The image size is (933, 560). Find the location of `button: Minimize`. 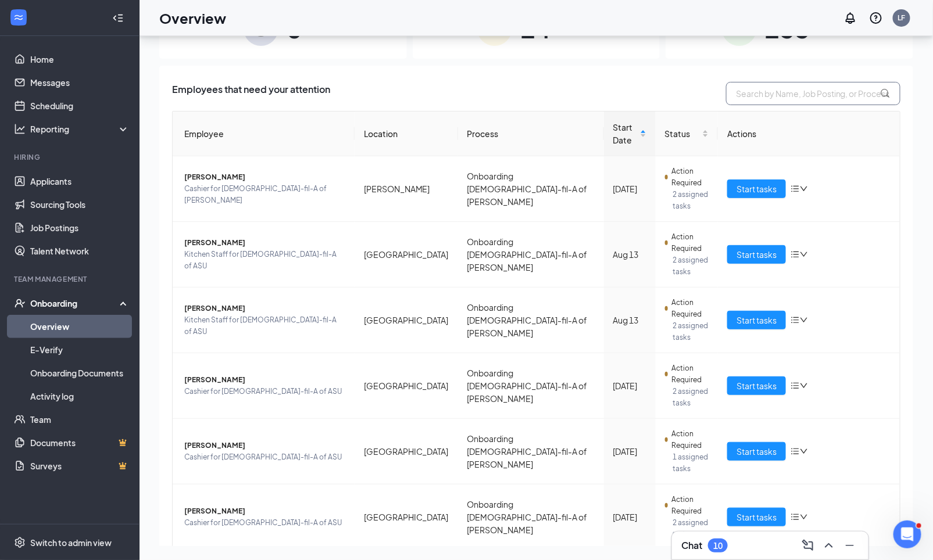

button: Minimize is located at coordinates (850, 545).